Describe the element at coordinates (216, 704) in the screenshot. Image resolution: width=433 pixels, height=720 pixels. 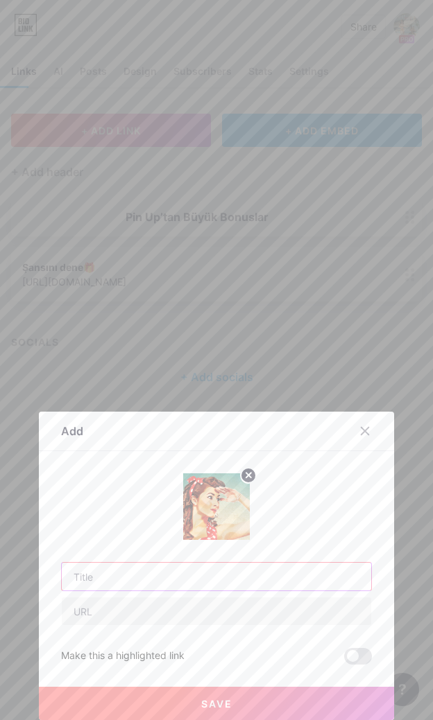
I see `button: Save` at that location.